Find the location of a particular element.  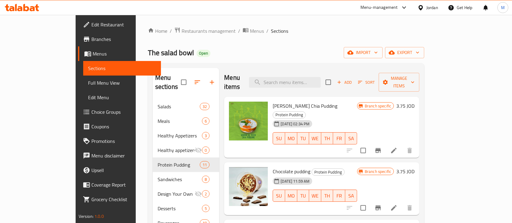

span: 32 is located at coordinates (205, 107).